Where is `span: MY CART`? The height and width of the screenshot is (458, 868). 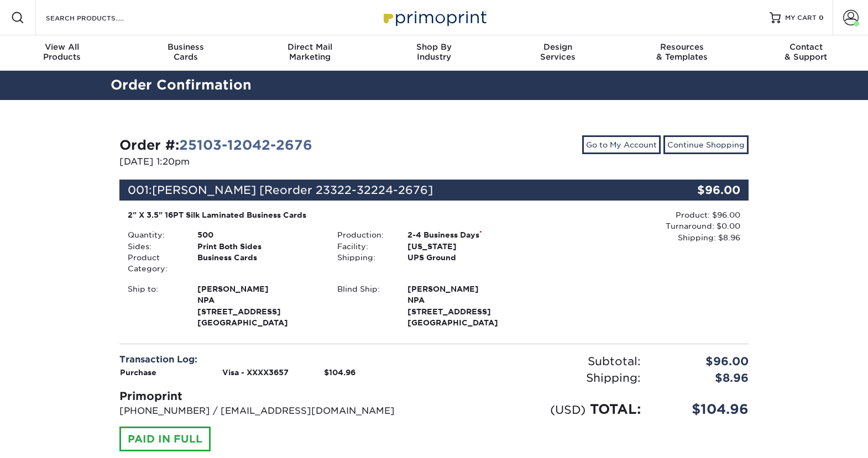
span: MY CART is located at coordinates (801, 17).